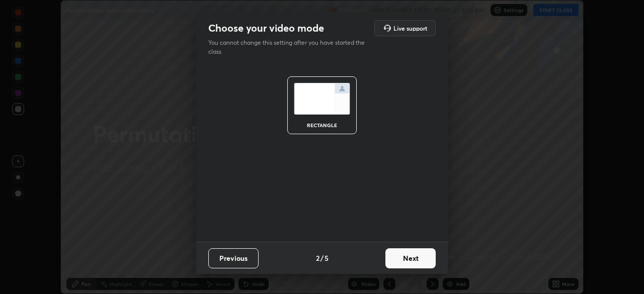 The width and height of the screenshot is (644, 294). Describe the element at coordinates (410, 259) in the screenshot. I see `button: Next` at that location.